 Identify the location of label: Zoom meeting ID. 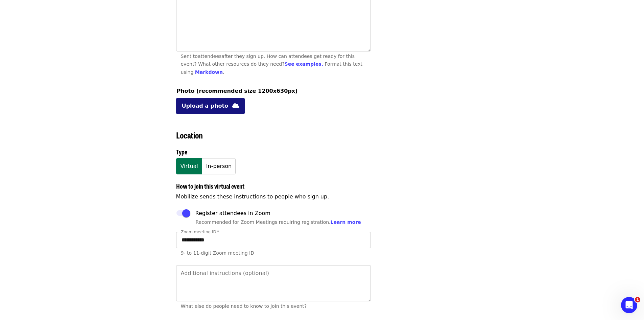
(200, 232).